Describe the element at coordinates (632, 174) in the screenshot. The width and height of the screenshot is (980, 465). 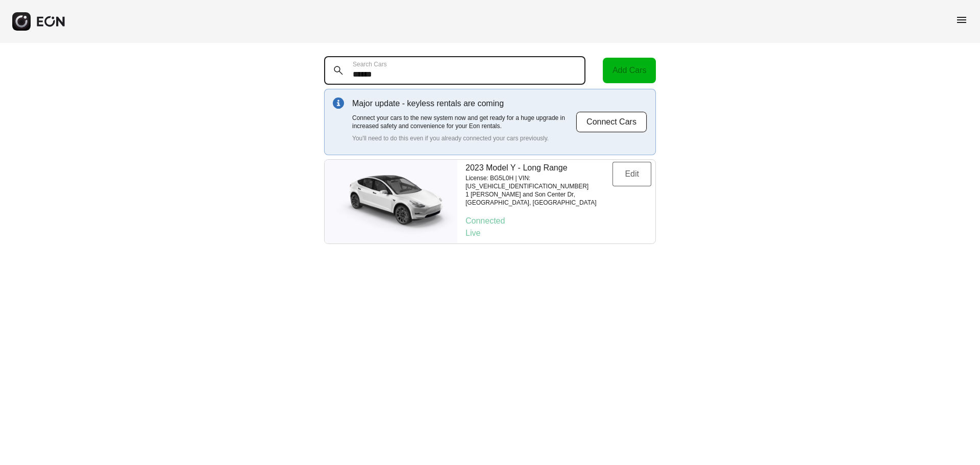
I see `button: Edit` at that location.